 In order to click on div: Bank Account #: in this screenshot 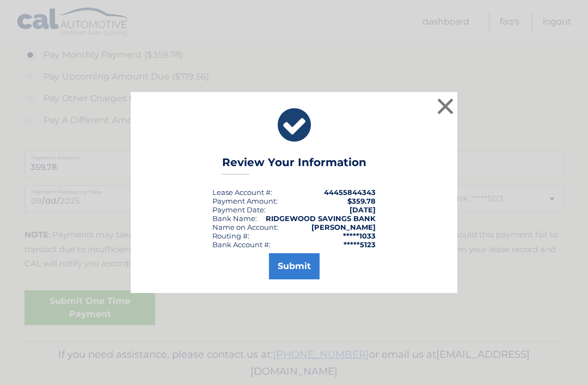, I will do `click(241, 245)`.